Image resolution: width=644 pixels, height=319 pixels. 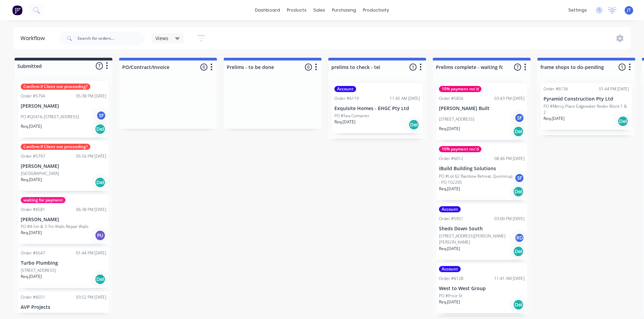 I want to click on img: Factory, so click(x=17, y=10).